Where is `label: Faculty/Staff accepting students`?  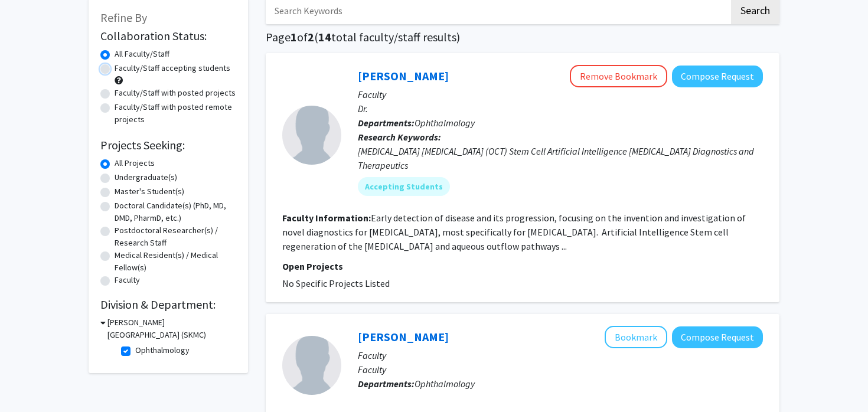 label: Faculty/Staff accepting students is located at coordinates (172, 68).